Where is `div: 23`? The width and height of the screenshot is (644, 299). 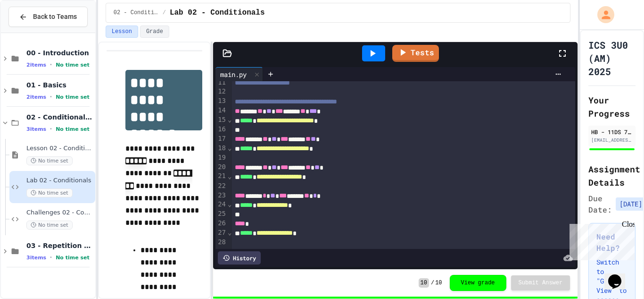
div: 23 is located at coordinates (221, 195).